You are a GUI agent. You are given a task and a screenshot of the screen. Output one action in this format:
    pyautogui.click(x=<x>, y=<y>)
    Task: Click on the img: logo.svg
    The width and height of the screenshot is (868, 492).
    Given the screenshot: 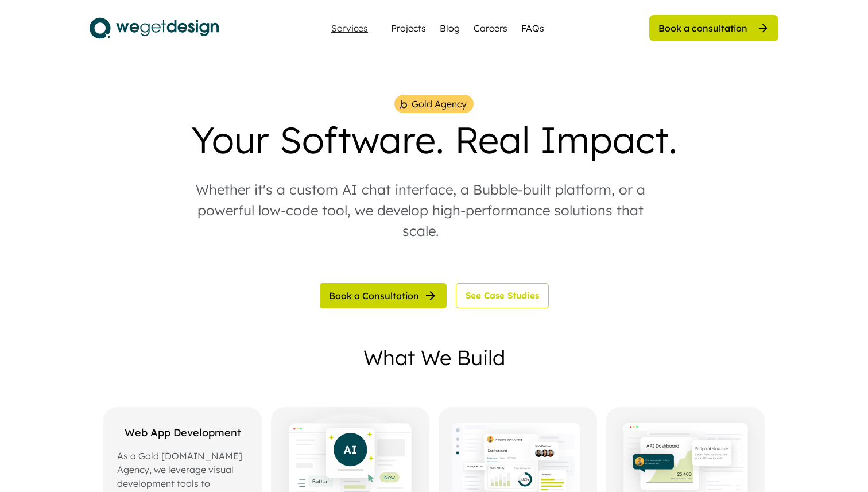 What is the action you would take?
    pyautogui.click(x=154, y=28)
    